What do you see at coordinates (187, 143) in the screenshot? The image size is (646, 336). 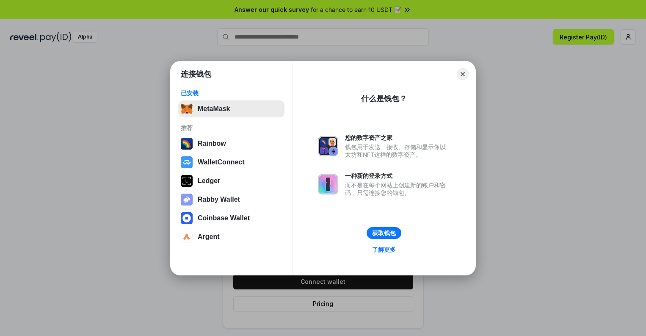 I see `img: svg+xml,%3Csvg%20width%3D%22120%22%20height%3D%22120%22%20viewBox%3D%220%200%20120%20120%22%20fil...` at bounding box center [187, 143].